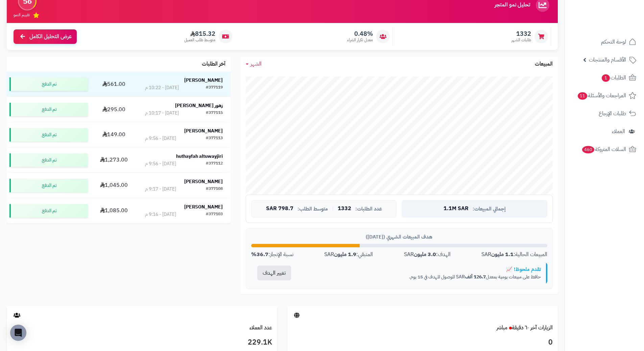  Describe the element at coordinates (200, 40) in the screenshot. I see `span: متوسط طلب العميل` at that location.